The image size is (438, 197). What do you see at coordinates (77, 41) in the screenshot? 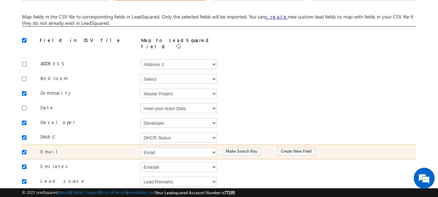
I see `div: Chat with us now` at bounding box center [77, 41].